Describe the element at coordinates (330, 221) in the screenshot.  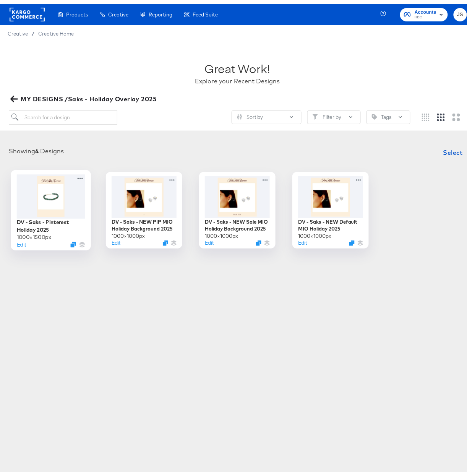
I see `div: DV - Saks - NEW Default MIO Holiday 2025` at that location.